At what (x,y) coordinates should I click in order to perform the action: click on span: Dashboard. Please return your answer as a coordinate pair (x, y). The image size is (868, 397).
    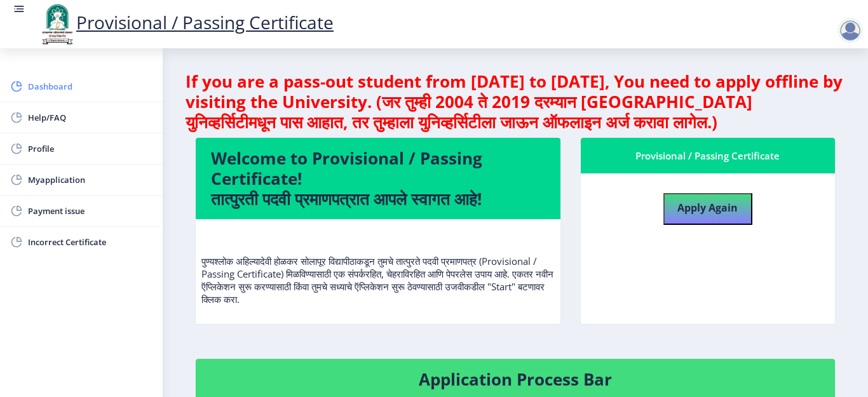
    Looking at the image, I should click on (90, 87).